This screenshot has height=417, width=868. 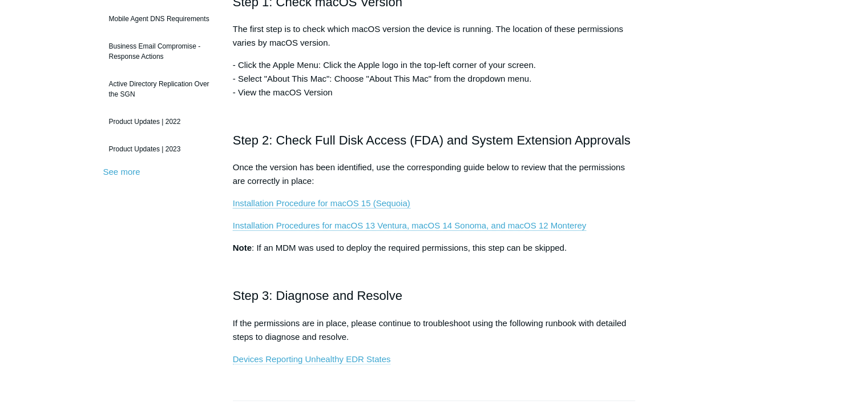 What do you see at coordinates (322, 203) in the screenshot?
I see `a: Installation Procedure for macOS 15 (Sequoia)` at bounding box center [322, 203].